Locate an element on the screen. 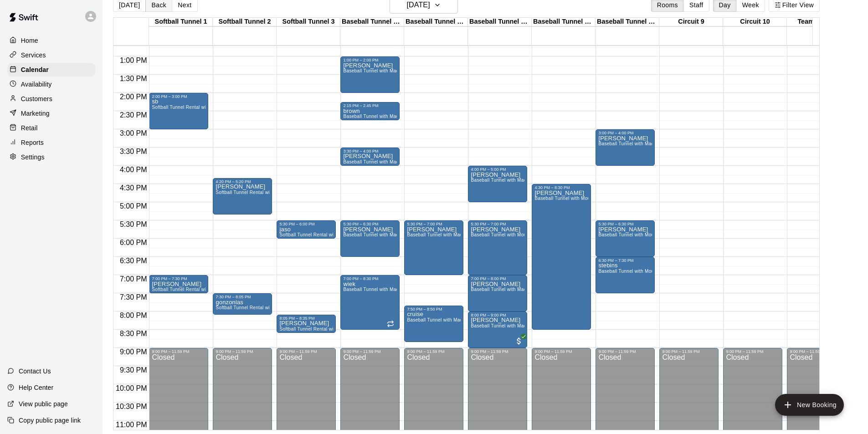  p: Retail is located at coordinates (29, 128).